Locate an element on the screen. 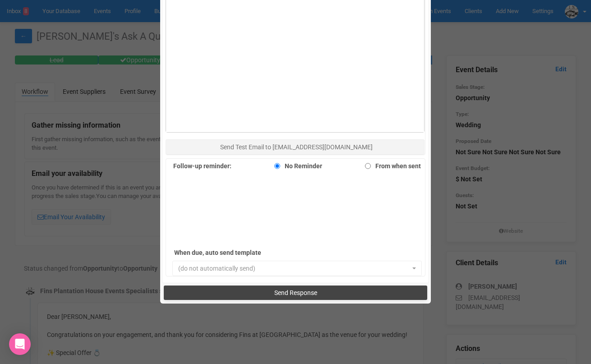  label: When due, auto send template is located at coordinates (238, 252).